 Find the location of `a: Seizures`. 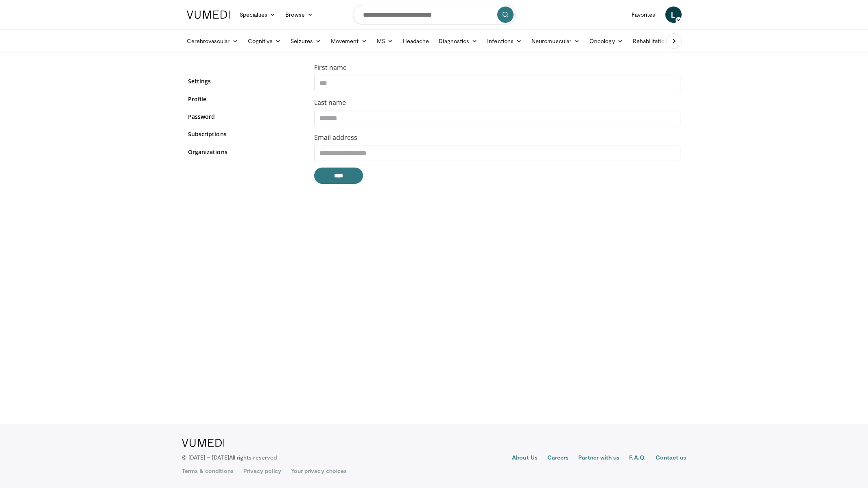

a: Seizures is located at coordinates (306, 41).